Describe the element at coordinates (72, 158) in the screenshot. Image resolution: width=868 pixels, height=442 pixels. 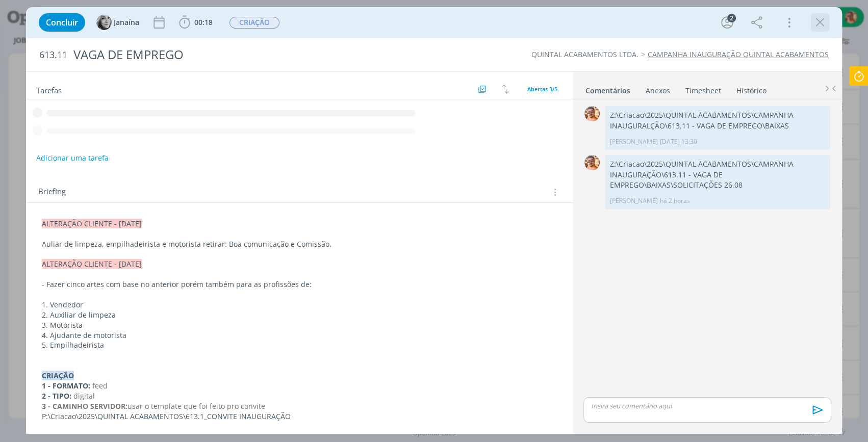
I see `button: Adicionar uma tarefa` at that location.